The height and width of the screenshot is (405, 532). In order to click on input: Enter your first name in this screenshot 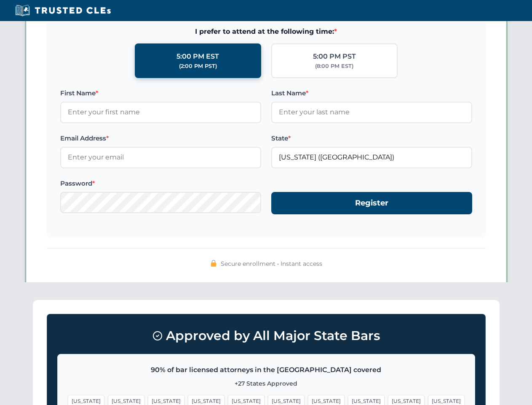, I will do `click(161, 112)`.